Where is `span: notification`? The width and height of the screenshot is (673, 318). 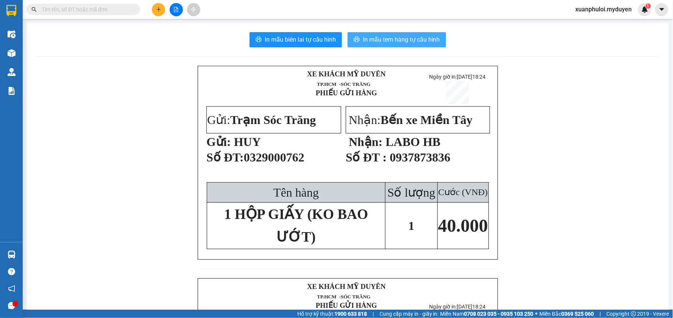 span: notification is located at coordinates (11, 289).